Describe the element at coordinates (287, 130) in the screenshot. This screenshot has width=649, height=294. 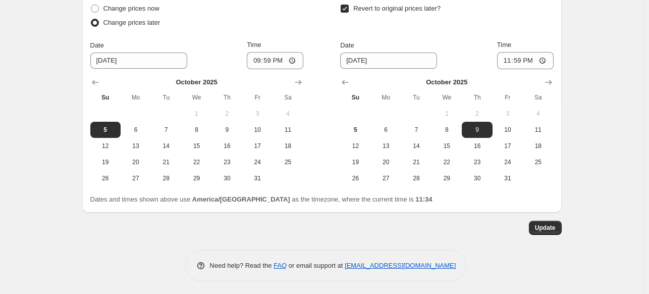
I see `span: 11` at that location.